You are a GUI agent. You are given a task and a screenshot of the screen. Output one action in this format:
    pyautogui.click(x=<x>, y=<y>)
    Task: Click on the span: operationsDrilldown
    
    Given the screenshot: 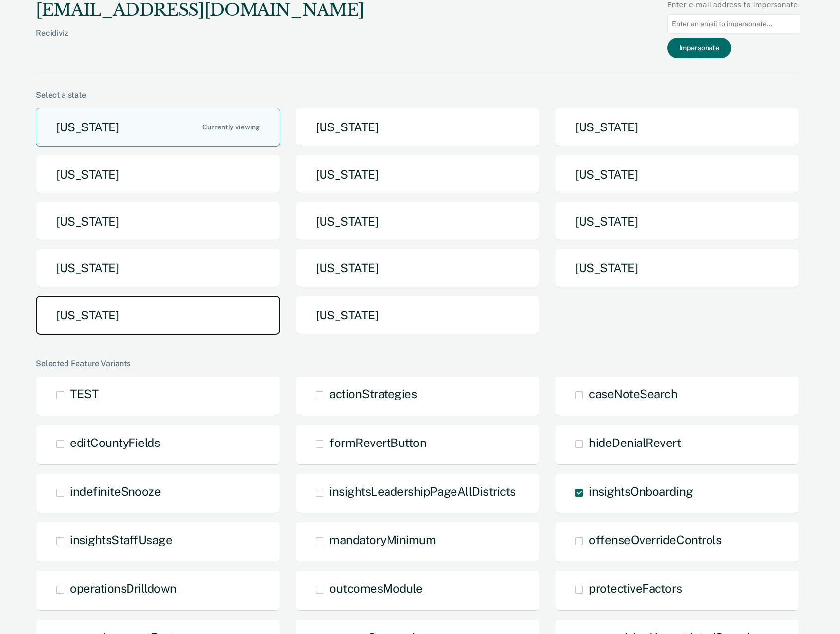 What is the action you would take?
    pyautogui.click(x=123, y=588)
    